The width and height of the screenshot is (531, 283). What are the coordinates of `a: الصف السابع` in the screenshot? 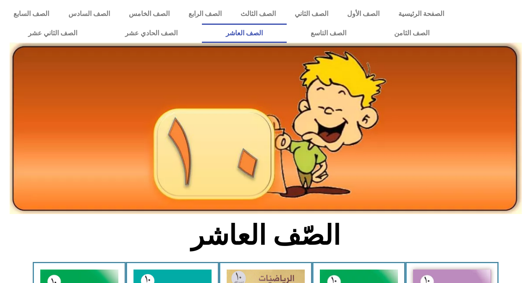 It's located at (32, 14).